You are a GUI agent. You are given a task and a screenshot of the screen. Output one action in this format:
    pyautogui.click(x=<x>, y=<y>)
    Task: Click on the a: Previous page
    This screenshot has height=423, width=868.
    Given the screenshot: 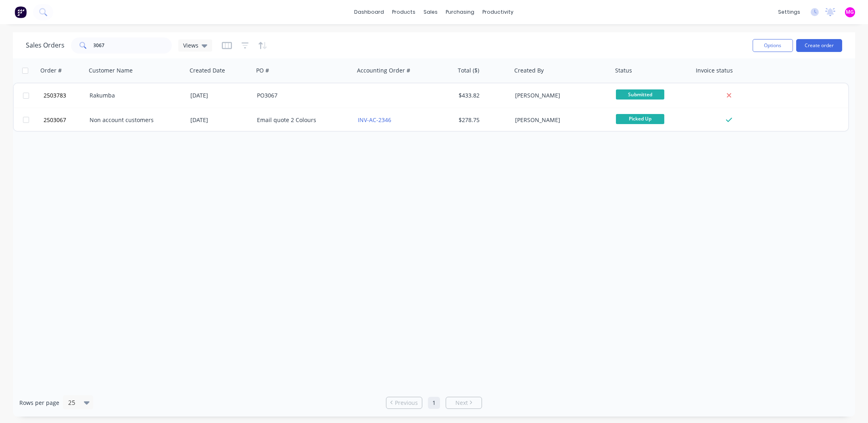 What is the action you would take?
    pyautogui.click(x=404, y=403)
    